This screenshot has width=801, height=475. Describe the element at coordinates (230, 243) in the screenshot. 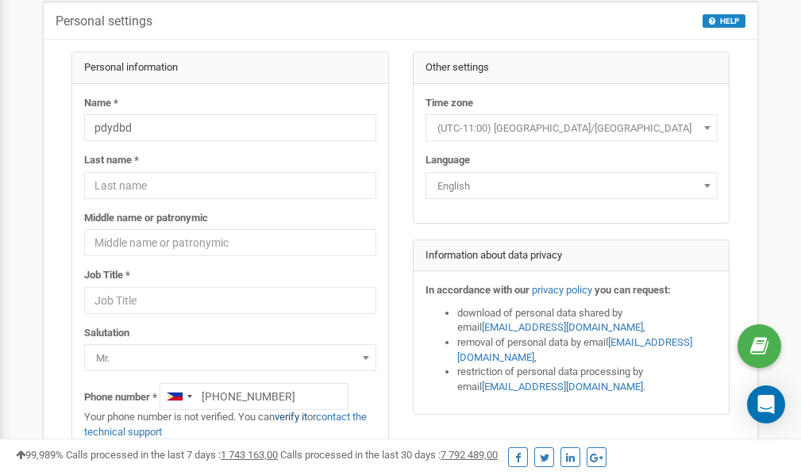

I see `input: Middle name or patronymic` at that location.